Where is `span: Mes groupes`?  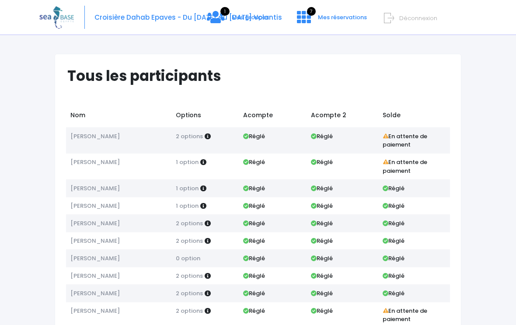
span: Mes groupes is located at coordinates (250, 17).